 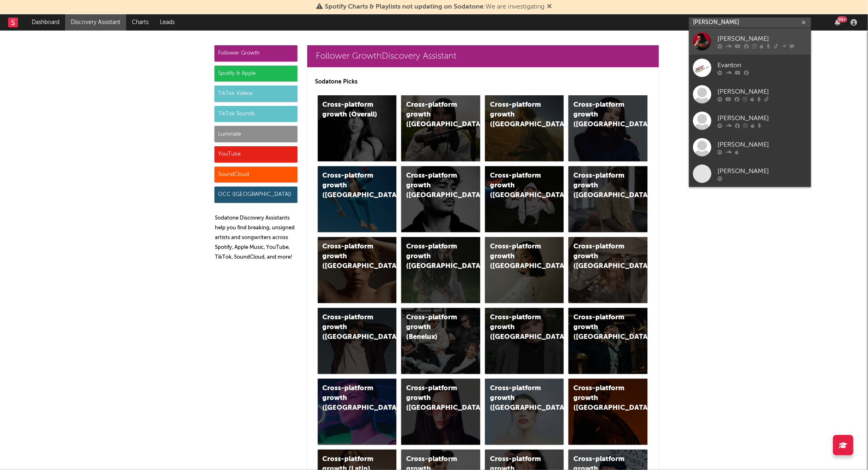 I want to click on button: 99+, so click(x=837, y=22).